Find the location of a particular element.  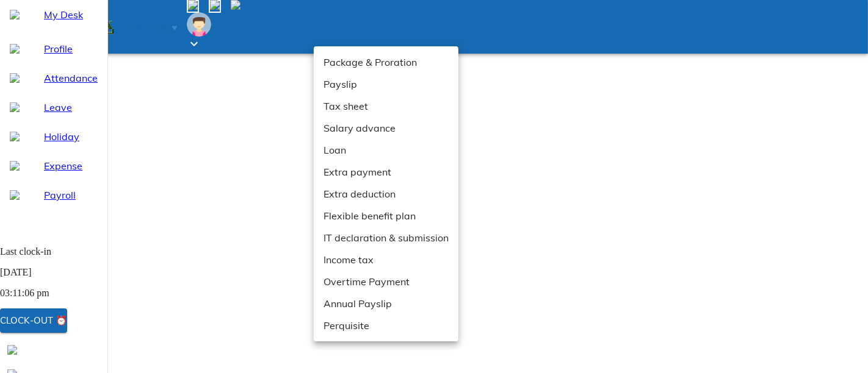

li: Flexible benefit plan is located at coordinates (386, 216).